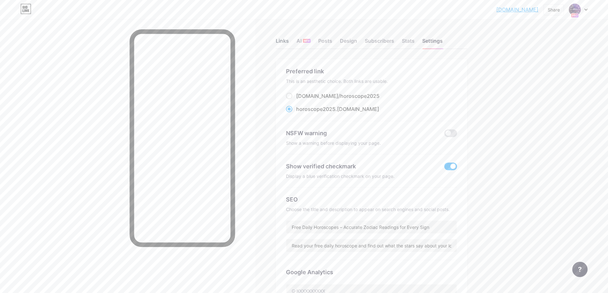 This screenshot has width=608, height=293. Describe the element at coordinates (349, 43) in the screenshot. I see `div: Design` at that location.